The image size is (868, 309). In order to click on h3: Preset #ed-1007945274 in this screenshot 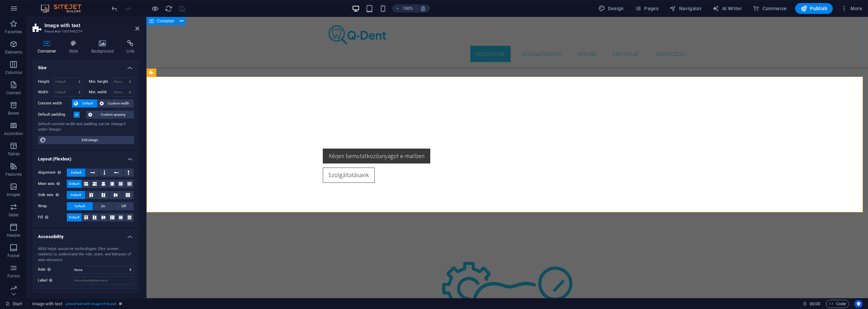, I will do `click(85, 31)`.